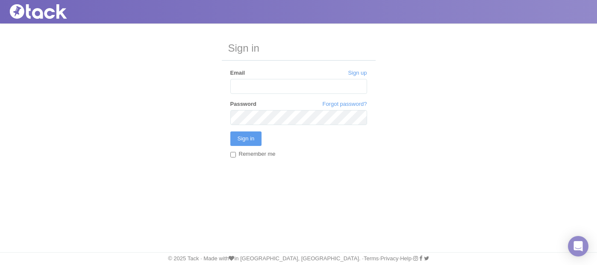  Describe the element at coordinates (299, 48) in the screenshot. I see `h3: Sign in` at that location.